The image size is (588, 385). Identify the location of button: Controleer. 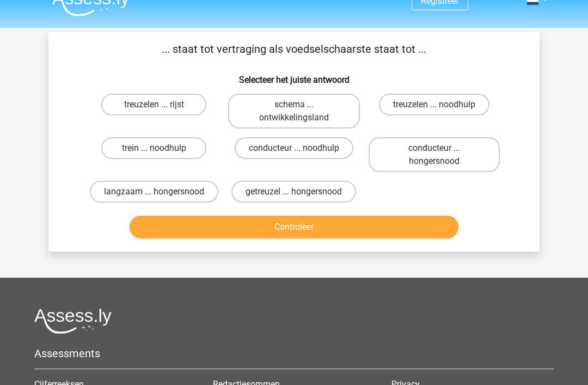
(294, 227).